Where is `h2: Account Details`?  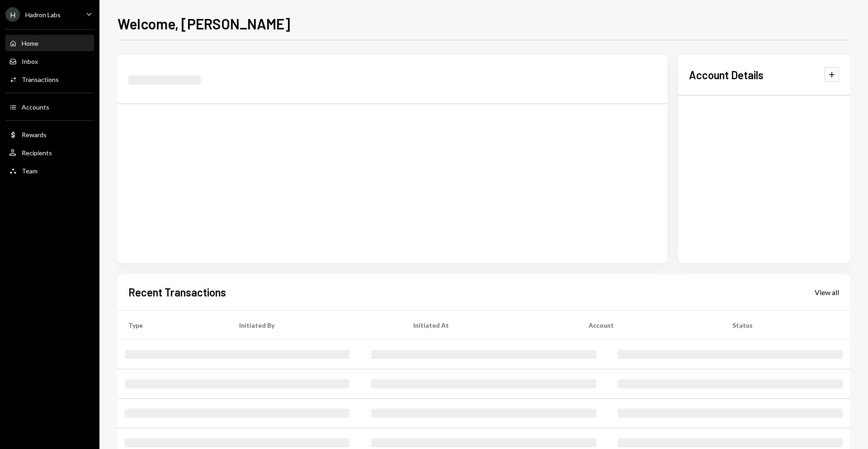 h2: Account Details is located at coordinates (726, 74).